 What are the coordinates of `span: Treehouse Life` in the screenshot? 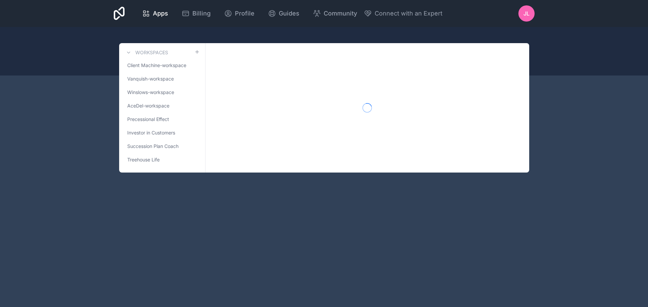 It's located at (143, 160).